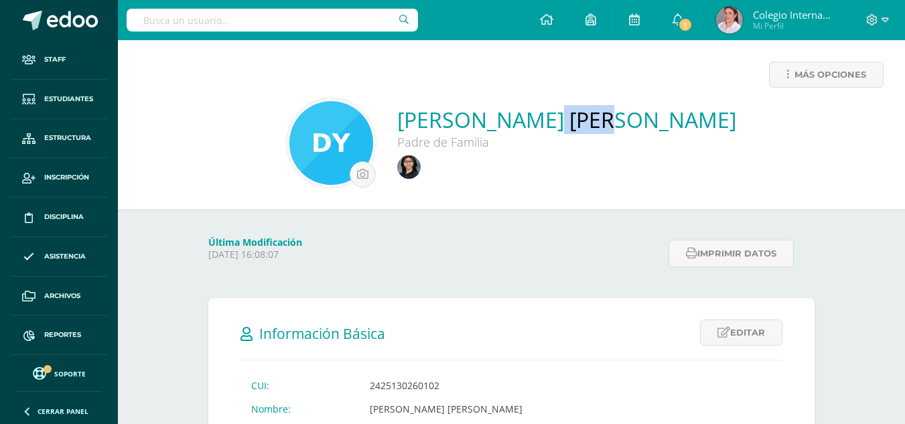  Describe the element at coordinates (59, 256) in the screenshot. I see `a: Asistencia` at that location.